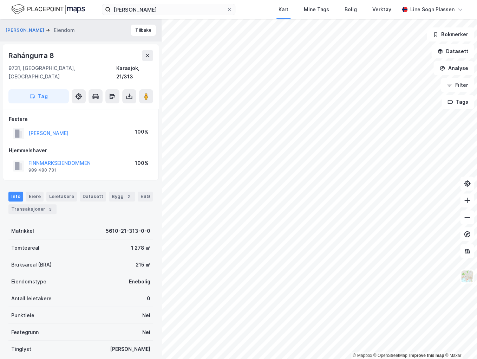  Describe the element at coordinates (351, 9) in the screenshot. I see `div: Bolig` at that location.